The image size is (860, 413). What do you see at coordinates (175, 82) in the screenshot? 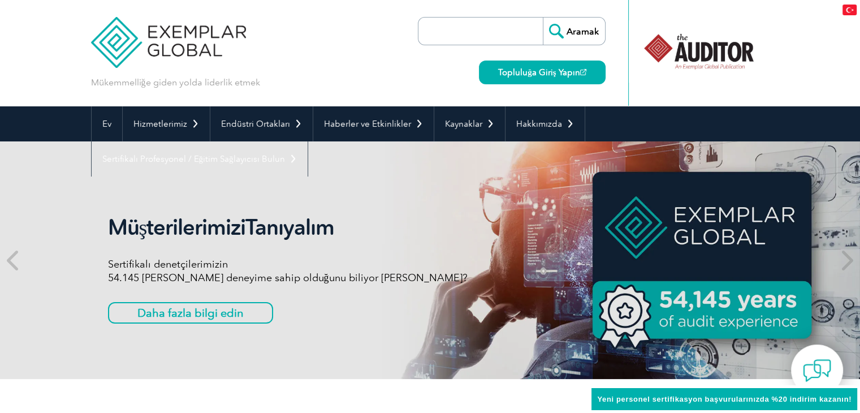
I see `font: Mükemmelliğe giden yolda liderlik etmek` at bounding box center [175, 82].